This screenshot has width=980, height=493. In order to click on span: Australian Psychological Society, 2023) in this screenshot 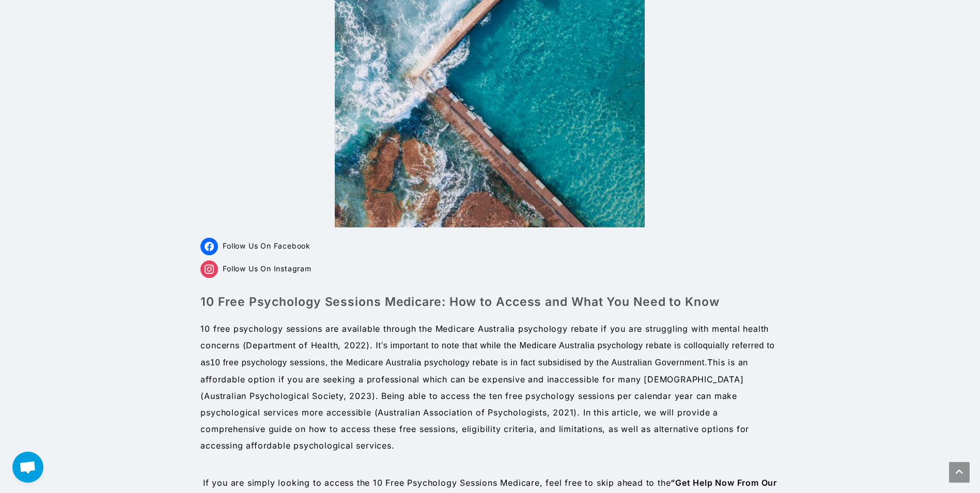, I will do `click(290, 396)`.